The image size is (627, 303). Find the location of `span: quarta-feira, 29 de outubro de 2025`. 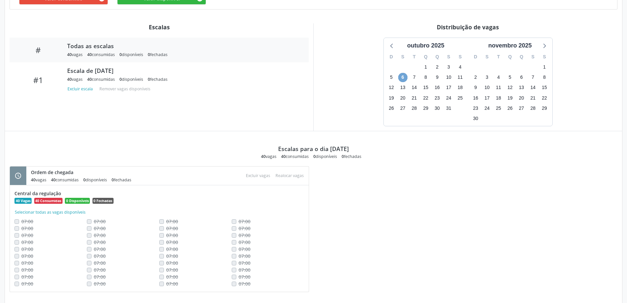

span: quarta-feira, 29 de outubro de 2025 is located at coordinates (426, 108).